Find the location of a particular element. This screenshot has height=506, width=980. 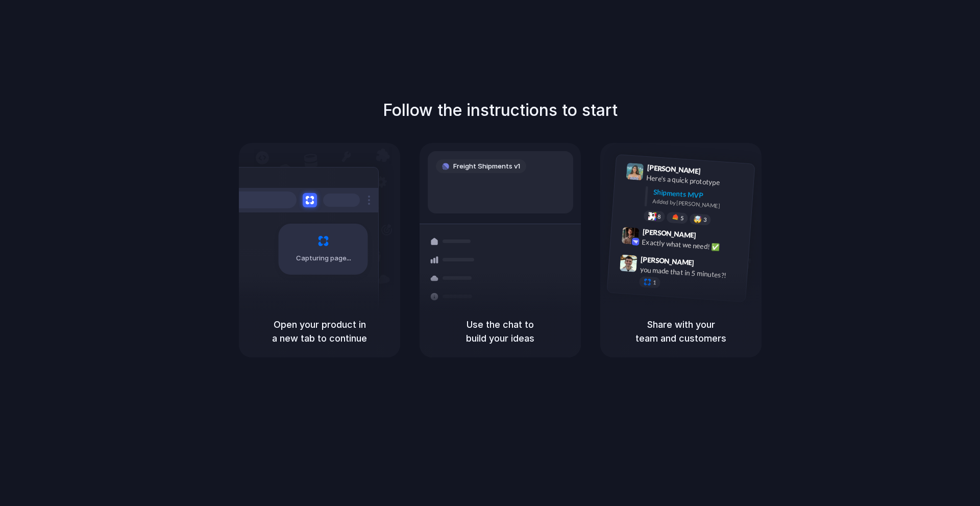

div: Here's a quick prototype is located at coordinates (697, 181).